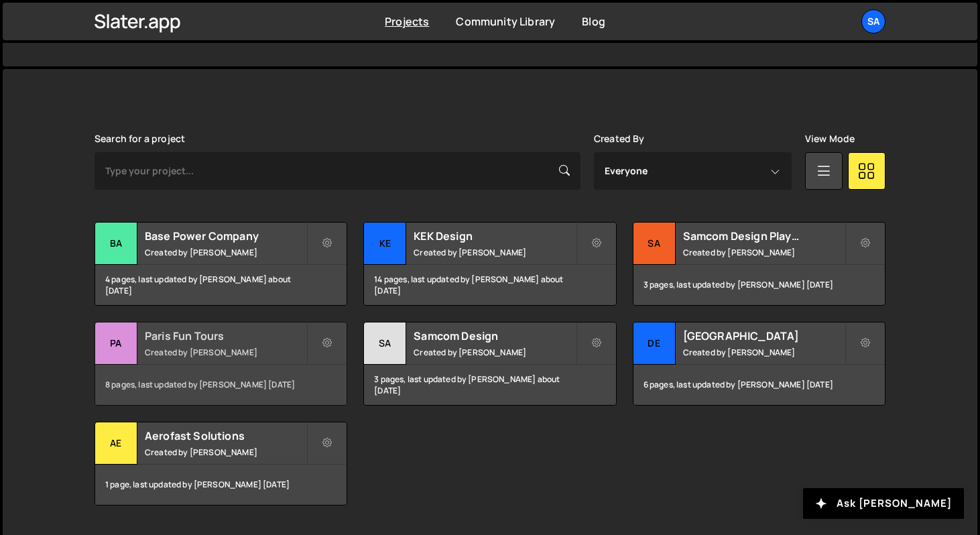  I want to click on label: View Mode, so click(830, 139).